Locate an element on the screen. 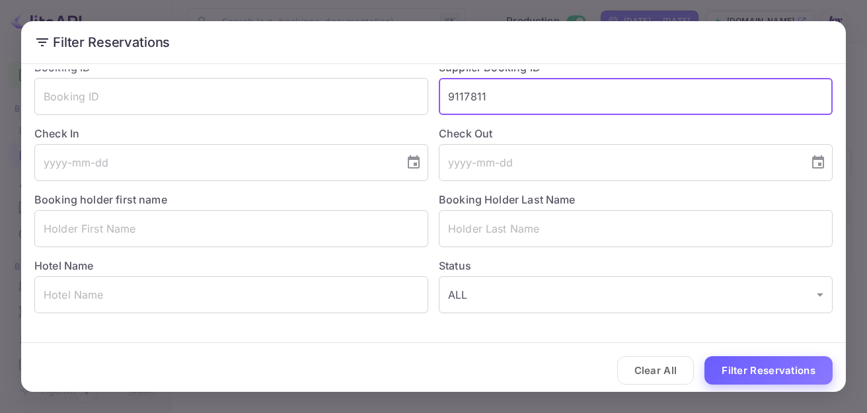  div: ALL is located at coordinates (636, 295).